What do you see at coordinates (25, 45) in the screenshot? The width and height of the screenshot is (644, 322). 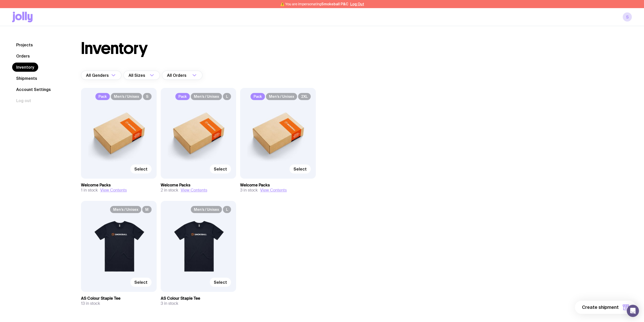 I see `a: Projects` at bounding box center [25, 45].